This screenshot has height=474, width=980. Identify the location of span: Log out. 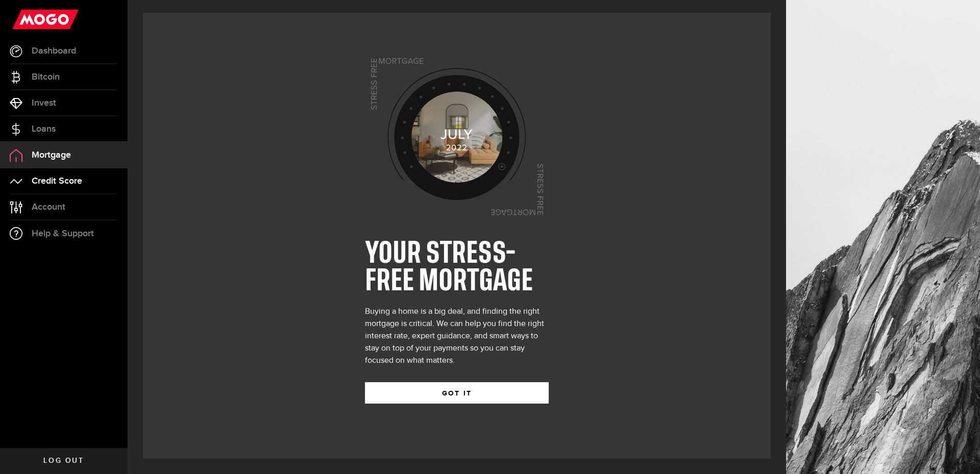
(63, 461).